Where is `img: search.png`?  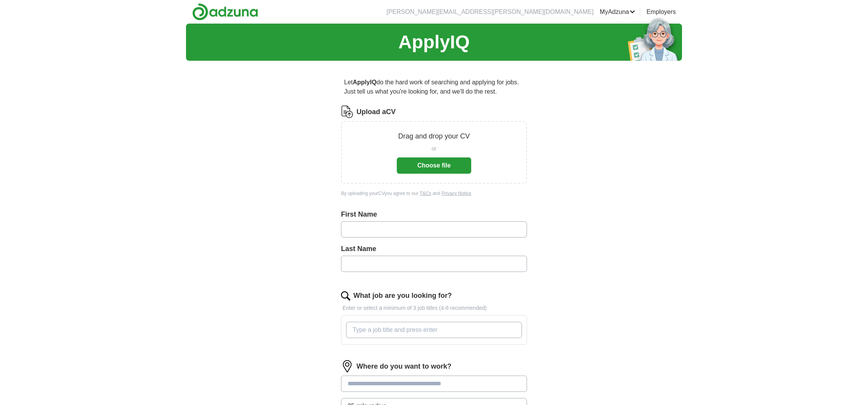
img: search.png is located at coordinates (346, 296).